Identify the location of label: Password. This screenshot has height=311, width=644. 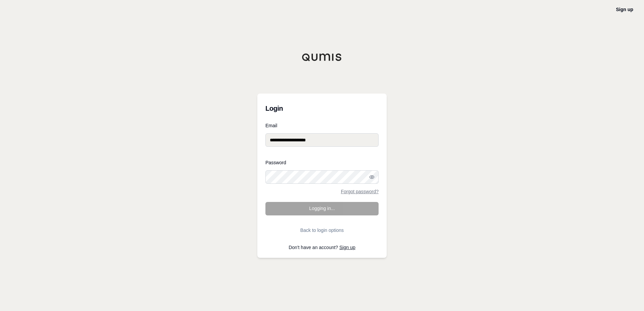
(322, 163).